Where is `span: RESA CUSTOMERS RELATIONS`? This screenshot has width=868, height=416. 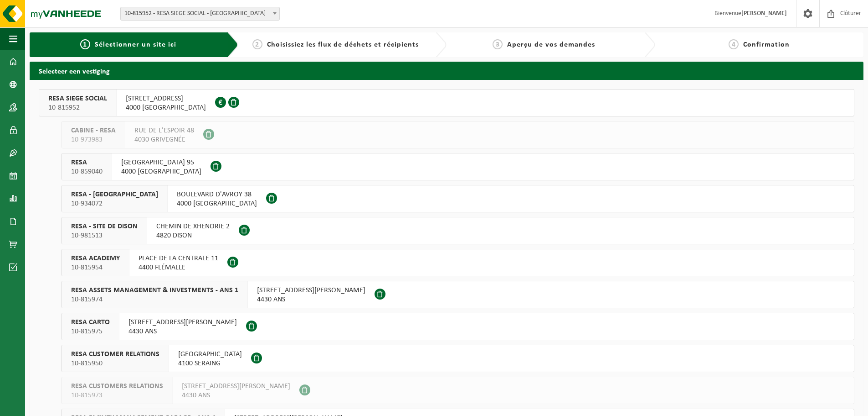 span: RESA CUSTOMERS RELATIONS is located at coordinates (117, 386).